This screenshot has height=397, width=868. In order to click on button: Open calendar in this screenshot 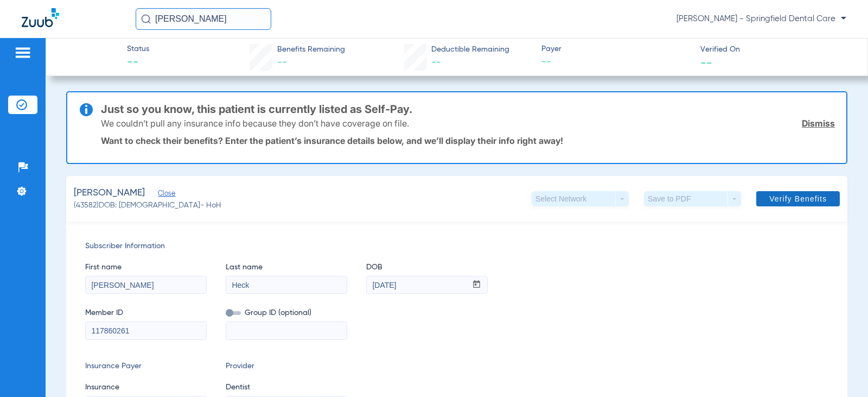, I will do `click(477, 285)`.